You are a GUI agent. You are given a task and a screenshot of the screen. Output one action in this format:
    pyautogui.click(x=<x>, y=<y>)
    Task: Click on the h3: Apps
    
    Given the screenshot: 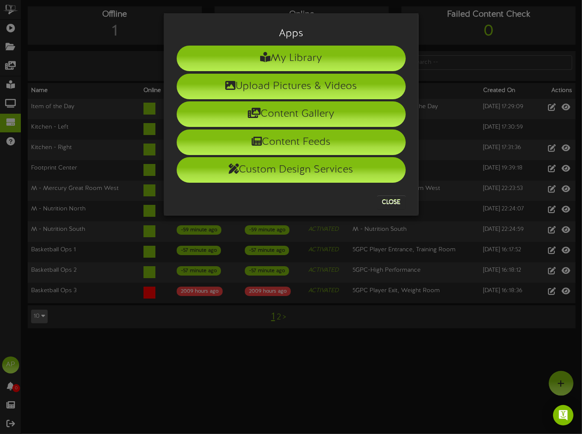 What is the action you would take?
    pyautogui.click(x=291, y=34)
    